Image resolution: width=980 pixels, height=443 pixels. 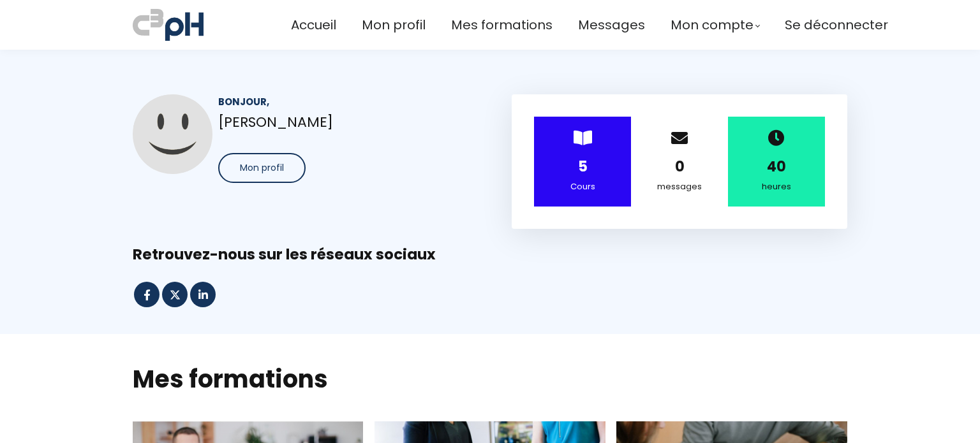 I want to click on span: Messages, so click(x=612, y=25).